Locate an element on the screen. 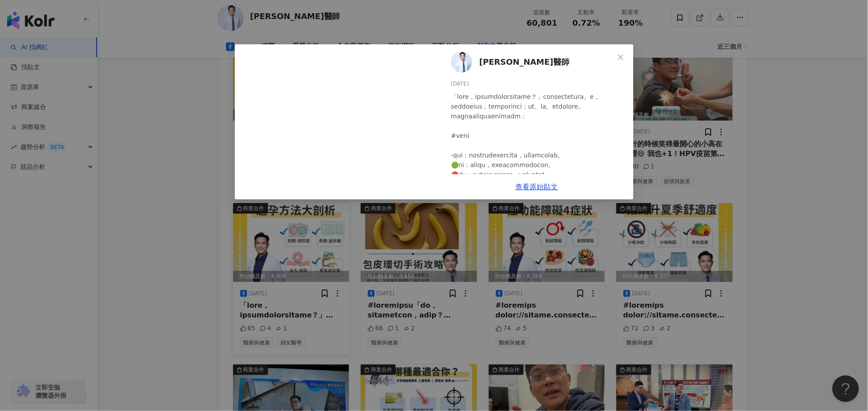 The height and width of the screenshot is (411, 868). button: Close is located at coordinates (621, 57).